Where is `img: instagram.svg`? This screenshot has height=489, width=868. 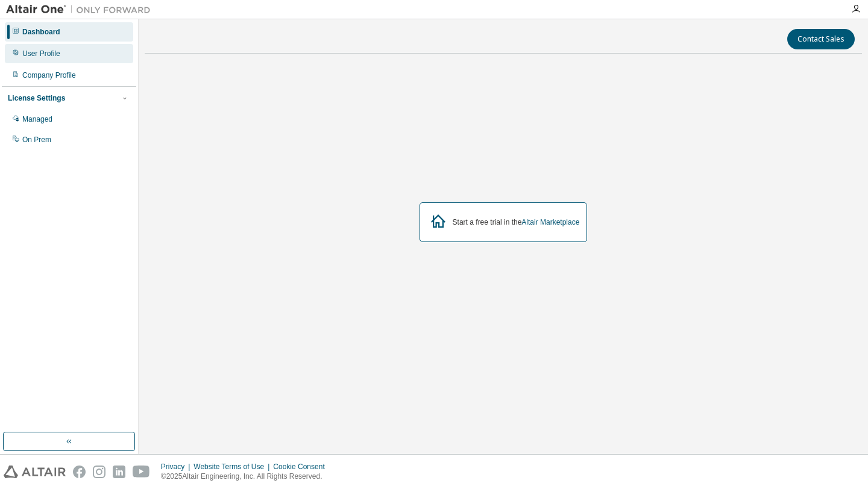 img: instagram.svg is located at coordinates (99, 472).